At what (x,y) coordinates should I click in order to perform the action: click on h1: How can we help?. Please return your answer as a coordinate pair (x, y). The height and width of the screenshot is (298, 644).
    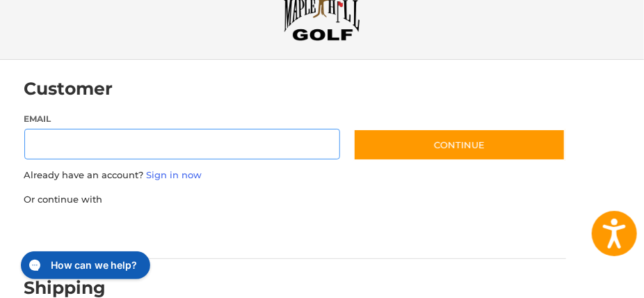
    Looking at the image, I should click on (80, 19).